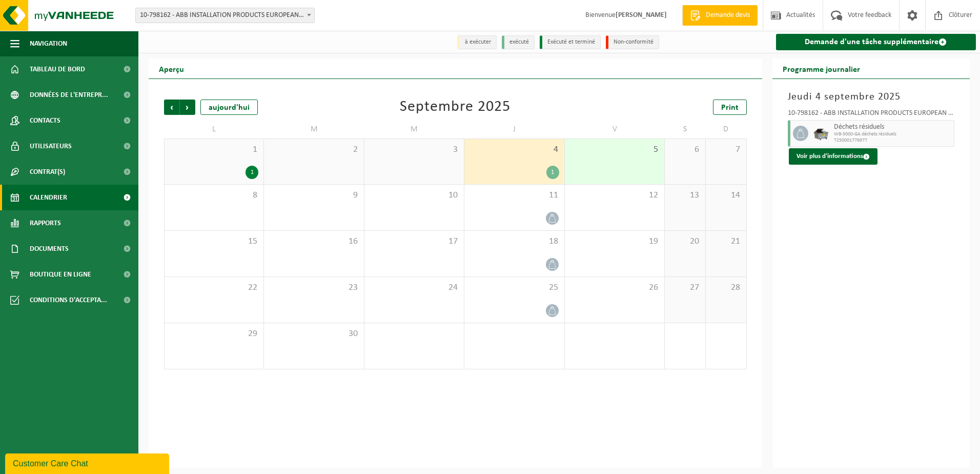 This screenshot has height=474, width=980. What do you see at coordinates (51, 146) in the screenshot?
I see `span: Utilisateurs` at bounding box center [51, 146].